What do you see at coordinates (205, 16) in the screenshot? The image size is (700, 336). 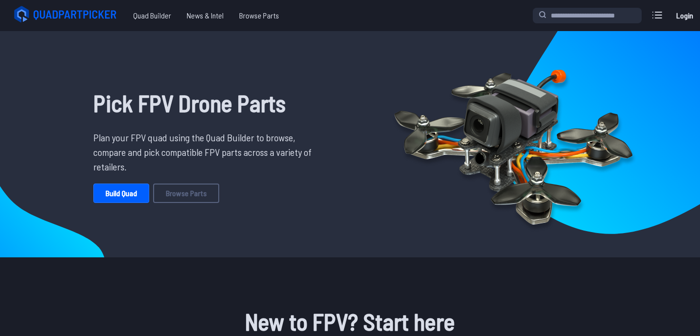 I see `a: News & Intel` at bounding box center [205, 16].